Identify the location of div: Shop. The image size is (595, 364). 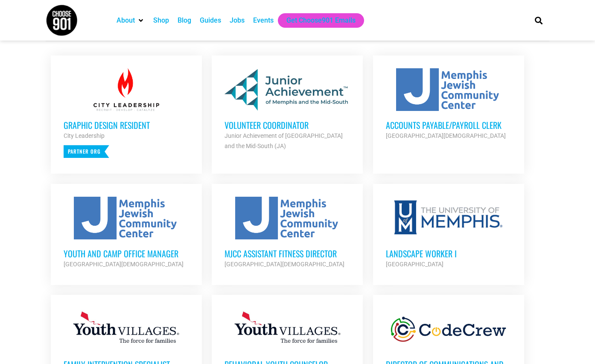
(161, 21).